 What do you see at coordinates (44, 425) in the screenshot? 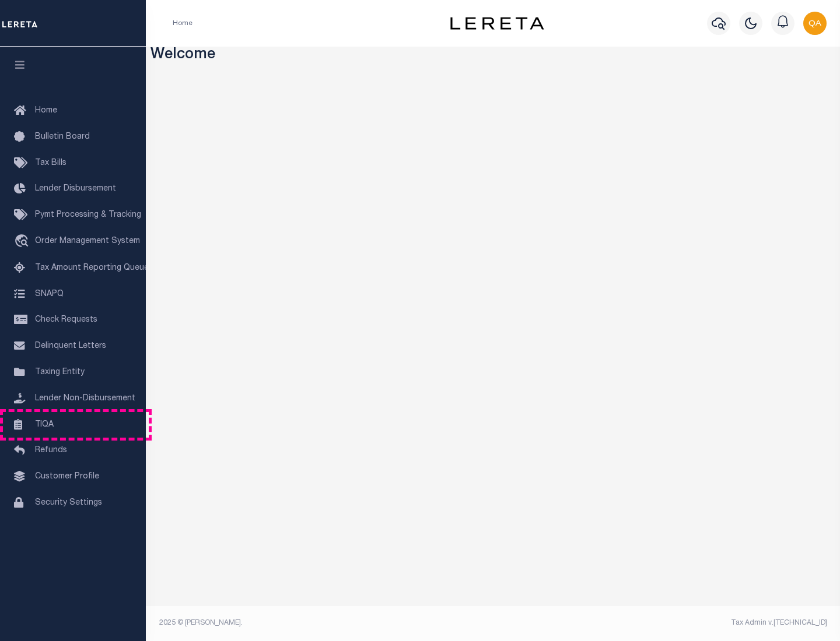
I see `span: TIQA` at bounding box center [44, 425].